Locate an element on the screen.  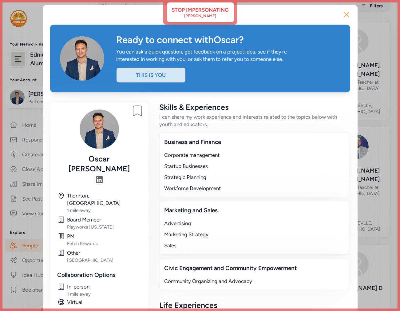
div: I can share my work experience and interests related to the topics below with youth and educators. is located at coordinates (254, 120).